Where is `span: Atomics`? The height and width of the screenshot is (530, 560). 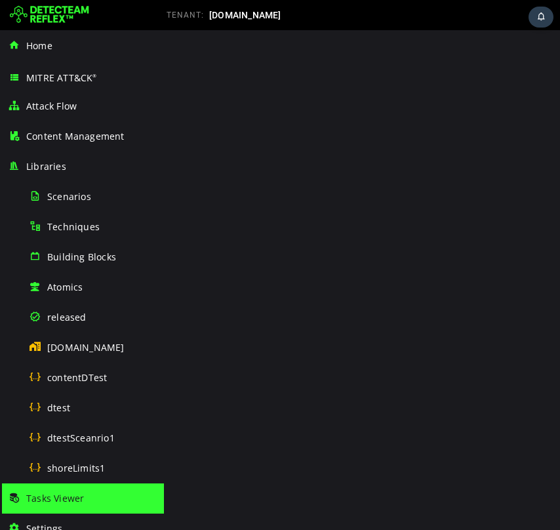
span: Atomics is located at coordinates (65, 286).